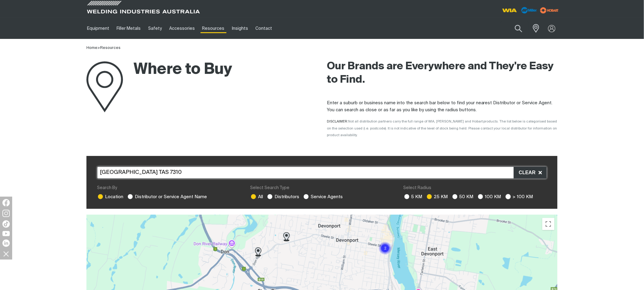  What do you see at coordinates (159, 70) in the screenshot?
I see `h1: Where to Buy` at bounding box center [159, 70].